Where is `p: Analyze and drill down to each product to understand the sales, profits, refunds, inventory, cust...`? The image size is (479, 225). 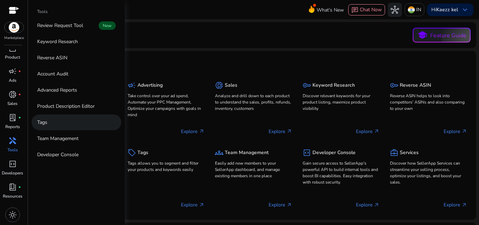
p: Analyze and drill down to each product to understand the sales, profits, refunds, inventory, cust... is located at coordinates (254, 102).